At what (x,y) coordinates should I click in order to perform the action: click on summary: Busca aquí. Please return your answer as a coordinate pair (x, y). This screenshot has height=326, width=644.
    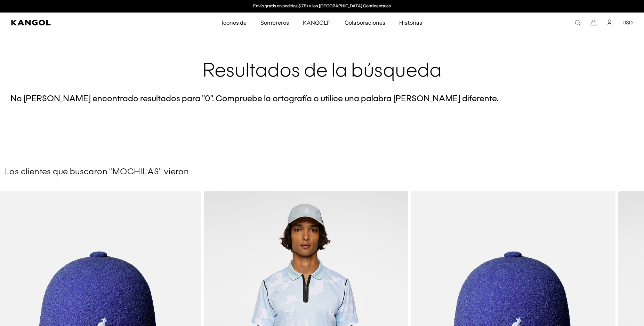
    Looking at the image, I should click on (577, 23).